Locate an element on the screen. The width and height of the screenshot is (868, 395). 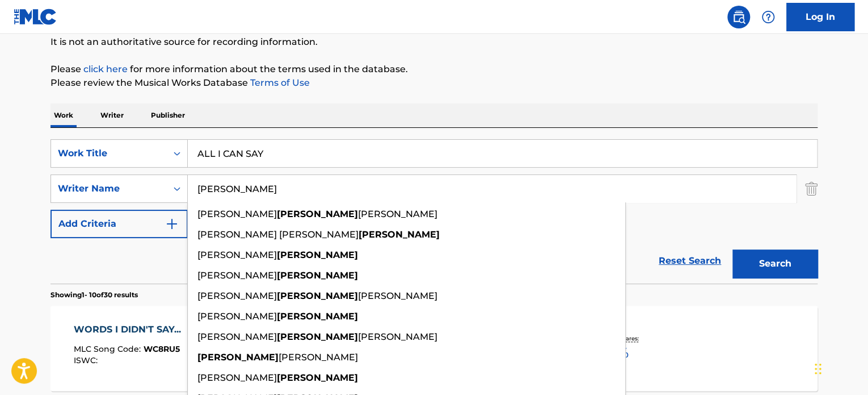
p: It is not an authoritative source for recording information. is located at coordinates (434, 42).